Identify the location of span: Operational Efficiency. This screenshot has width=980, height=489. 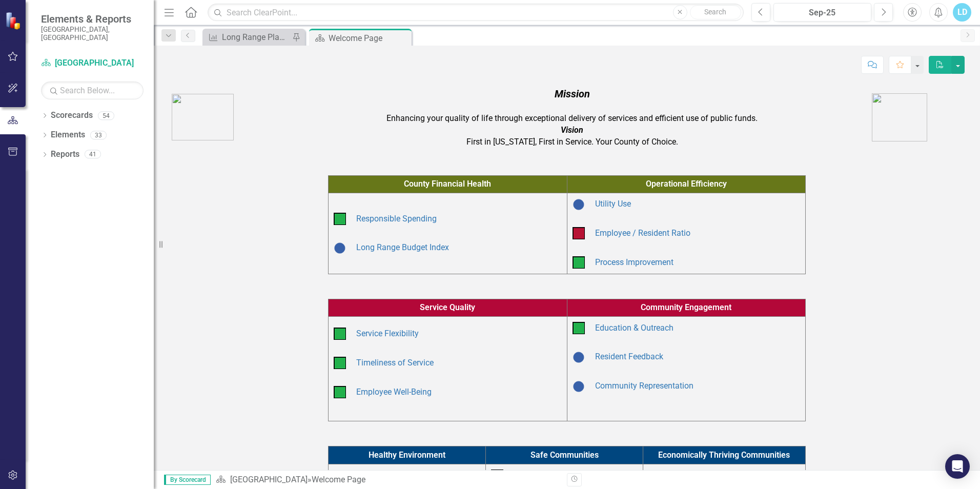
(686, 184).